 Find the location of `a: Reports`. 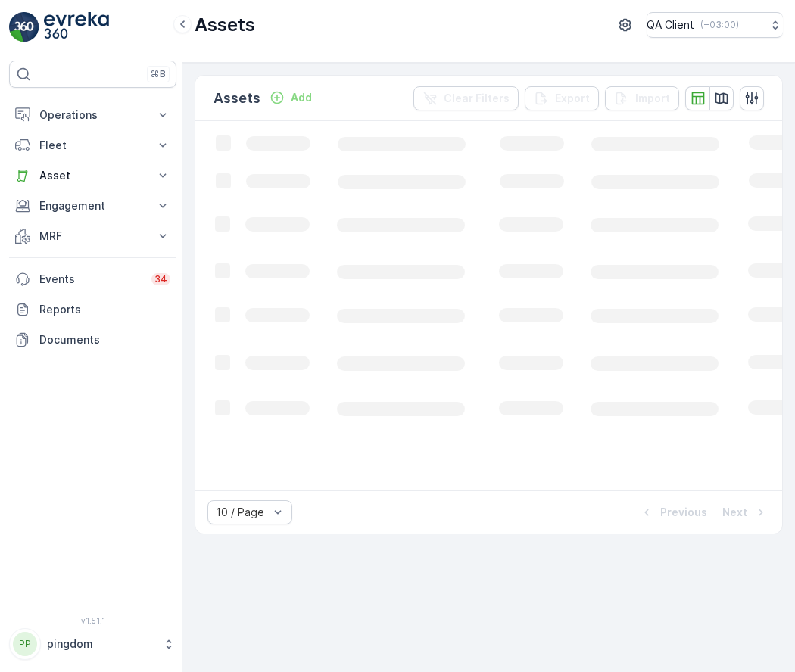

a: Reports is located at coordinates (92, 310).